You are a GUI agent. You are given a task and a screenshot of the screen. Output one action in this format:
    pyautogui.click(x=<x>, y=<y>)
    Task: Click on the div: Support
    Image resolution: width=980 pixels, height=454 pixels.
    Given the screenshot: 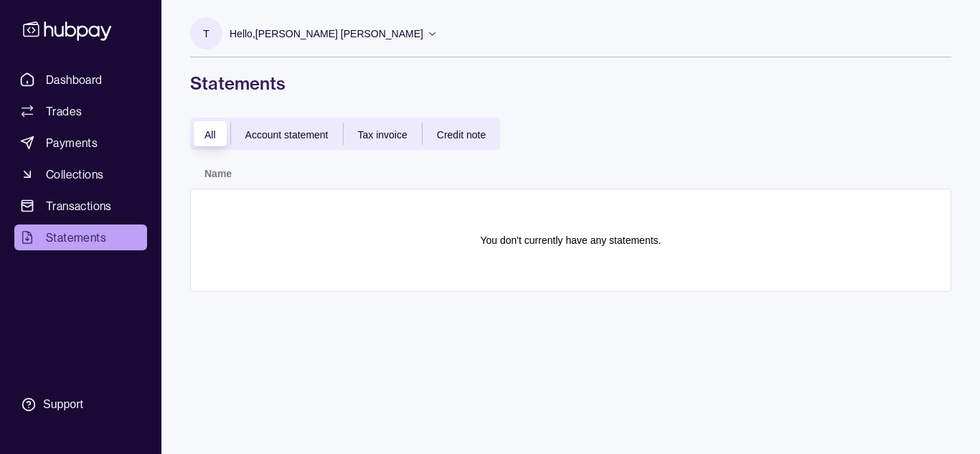 What is the action you would take?
    pyautogui.click(x=63, y=405)
    